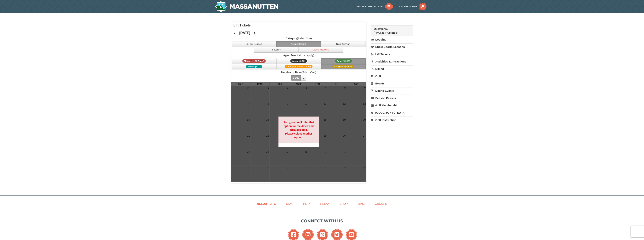 The width and height of the screenshot is (644, 240). I want to click on strong: Ages, so click(286, 55).